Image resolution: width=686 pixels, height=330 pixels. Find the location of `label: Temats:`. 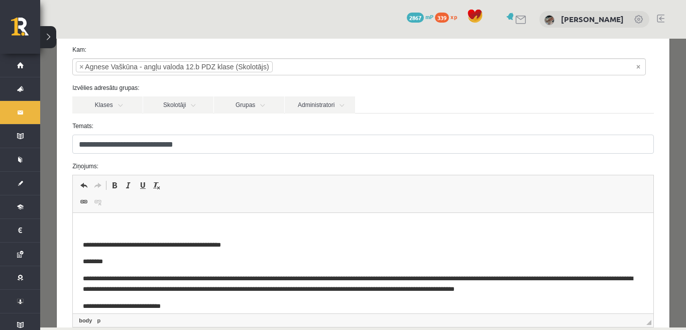

label: Temats: is located at coordinates (323, 87).